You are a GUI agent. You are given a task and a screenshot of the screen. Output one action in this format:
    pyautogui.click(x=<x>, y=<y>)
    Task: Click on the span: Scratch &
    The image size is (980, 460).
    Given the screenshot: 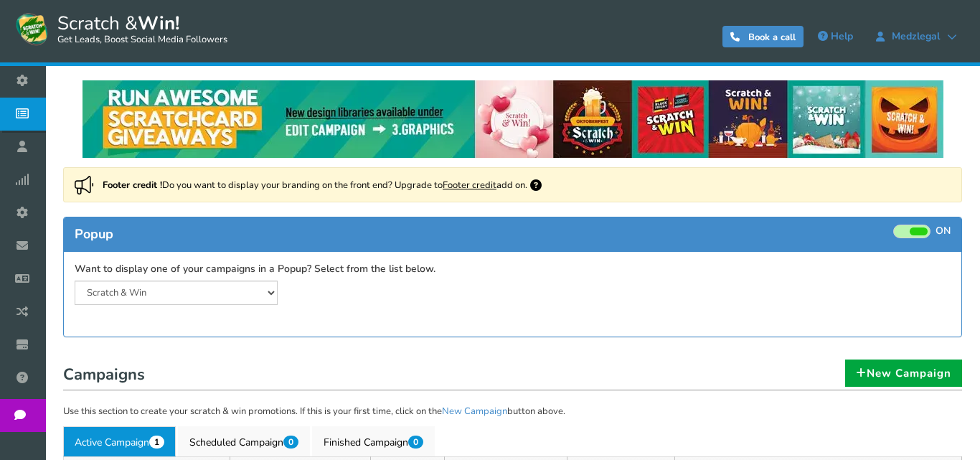 What is the action you would take?
    pyautogui.click(x=138, y=29)
    